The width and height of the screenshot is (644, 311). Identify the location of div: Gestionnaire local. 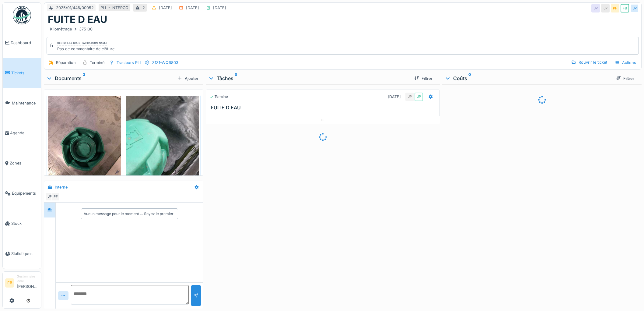
(27, 279).